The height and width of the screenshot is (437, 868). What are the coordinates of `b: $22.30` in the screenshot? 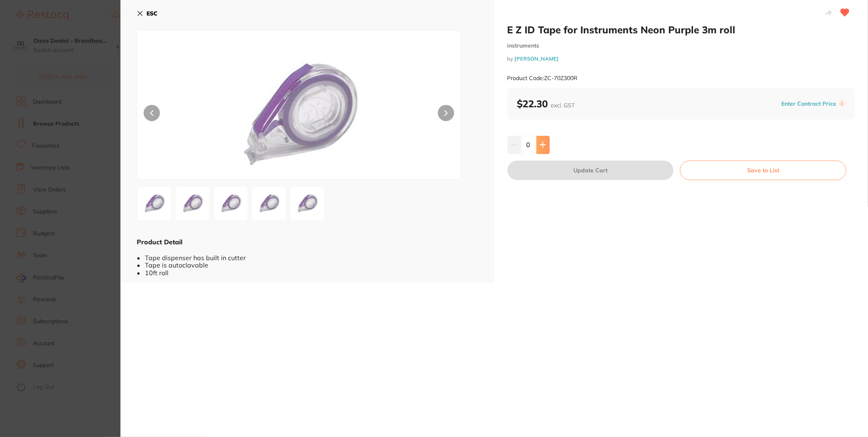 It's located at (546, 104).